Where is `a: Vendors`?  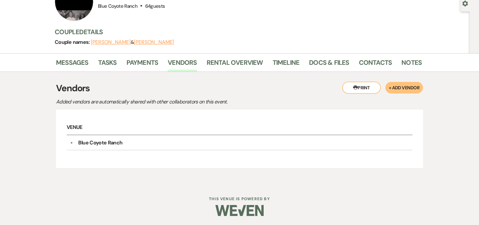 a: Vendors is located at coordinates (182, 64).